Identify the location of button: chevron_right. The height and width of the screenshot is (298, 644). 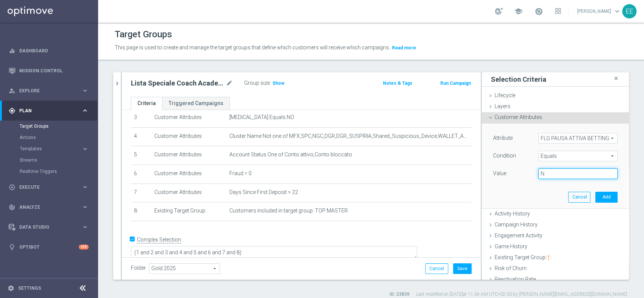
(117, 83).